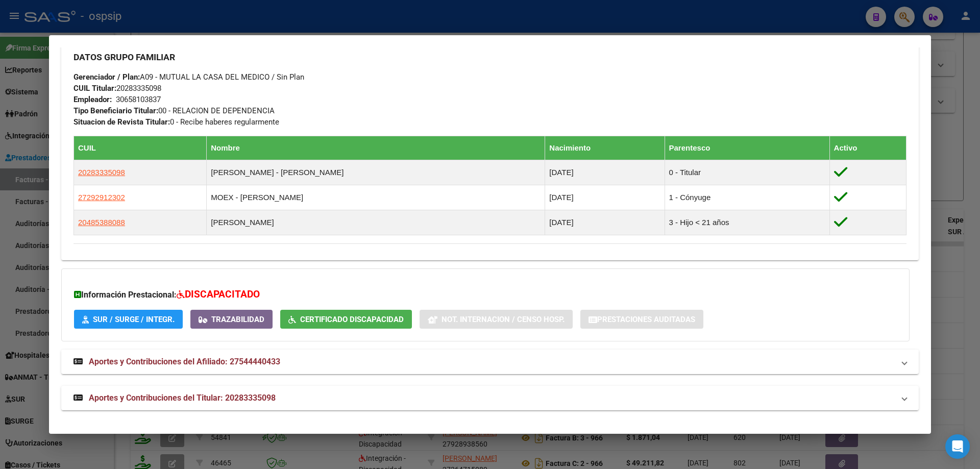 This screenshot has height=469, width=980. I want to click on span: 27292912302, so click(102, 197).